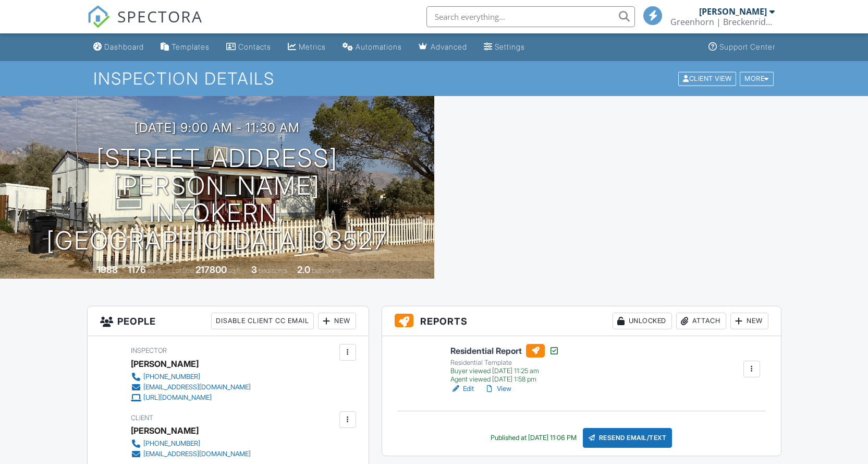 The height and width of the screenshot is (464, 868). What do you see at coordinates (149, 350) in the screenshot?
I see `span: Inspector` at bounding box center [149, 350].